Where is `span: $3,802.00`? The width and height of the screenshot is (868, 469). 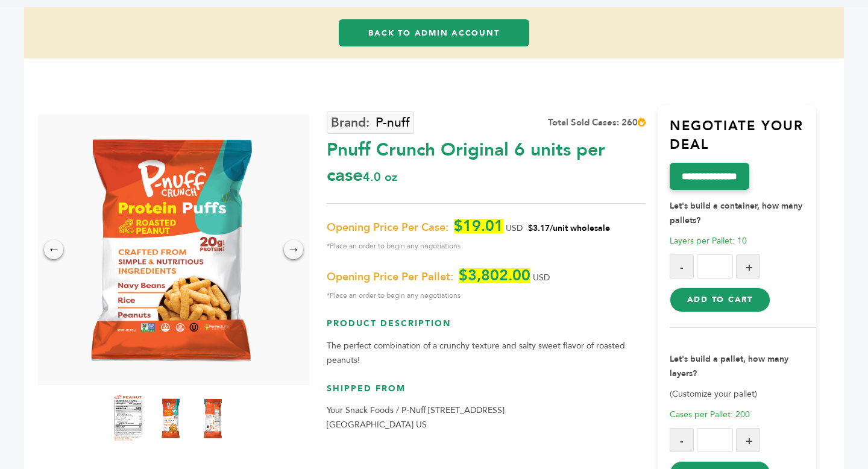
span: $3,802.00 is located at coordinates (494, 275).